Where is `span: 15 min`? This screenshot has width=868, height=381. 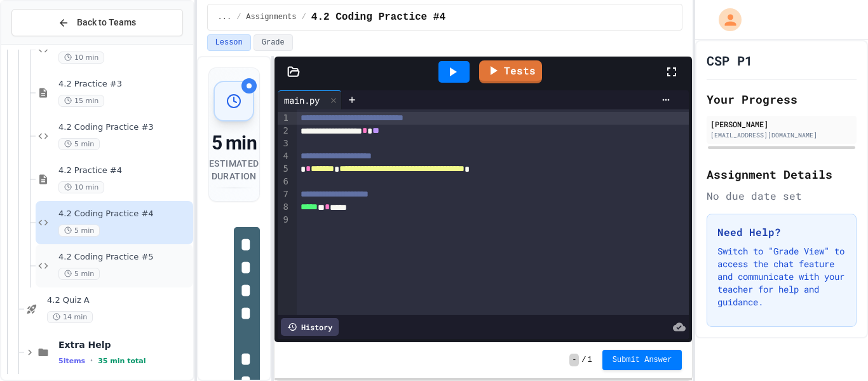 span: 15 min is located at coordinates (81, 101).